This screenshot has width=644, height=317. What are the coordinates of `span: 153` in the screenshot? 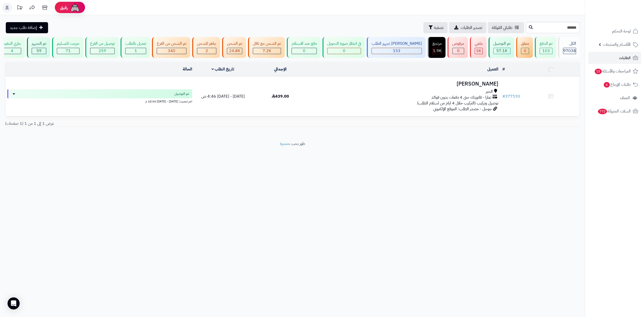 It's located at (397, 51).